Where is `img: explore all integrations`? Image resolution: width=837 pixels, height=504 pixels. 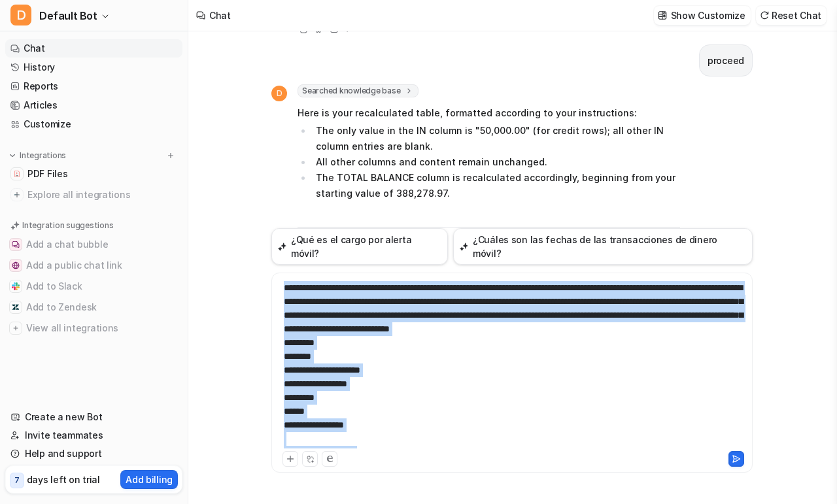
img: explore all integrations is located at coordinates (17, 195).